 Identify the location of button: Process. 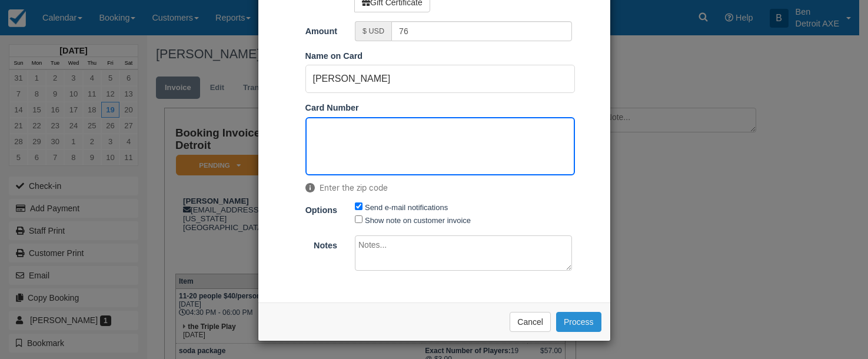
(578, 322).